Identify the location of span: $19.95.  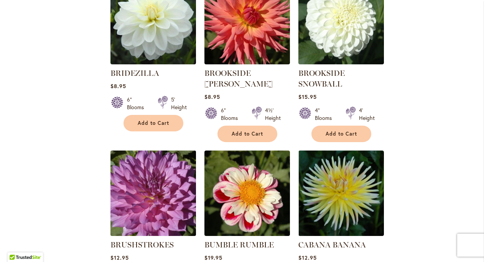
(213, 258).